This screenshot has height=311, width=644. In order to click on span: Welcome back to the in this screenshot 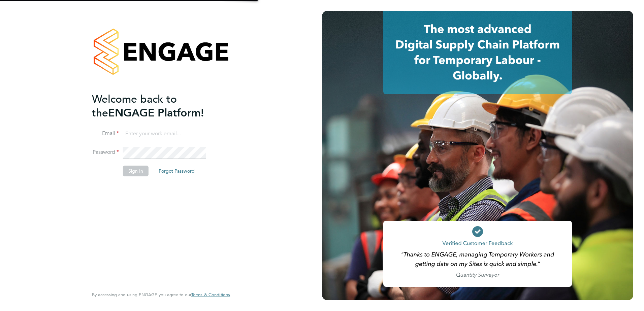, I will do `click(134, 106)`.